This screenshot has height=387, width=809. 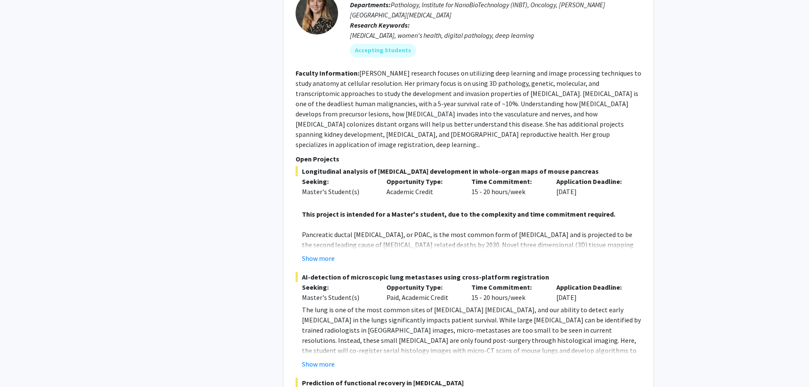 I want to click on b: Departments:, so click(x=370, y=5).